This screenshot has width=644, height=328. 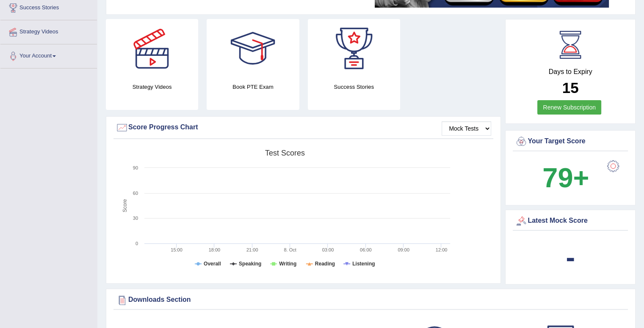 What do you see at coordinates (328, 250) in the screenshot?
I see `text: 03:00` at bounding box center [328, 250].